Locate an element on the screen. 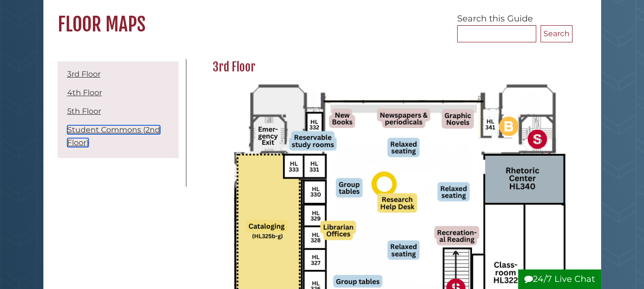  a: 4th Floor is located at coordinates (84, 92).